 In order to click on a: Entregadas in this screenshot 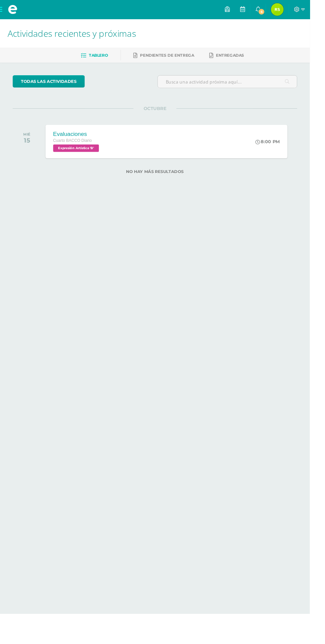, I will do `click(238, 58)`.